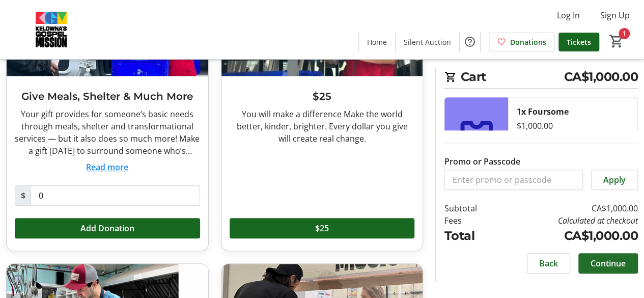  Describe the element at coordinates (472, 208) in the screenshot. I see `td: Subtotal` at that location.